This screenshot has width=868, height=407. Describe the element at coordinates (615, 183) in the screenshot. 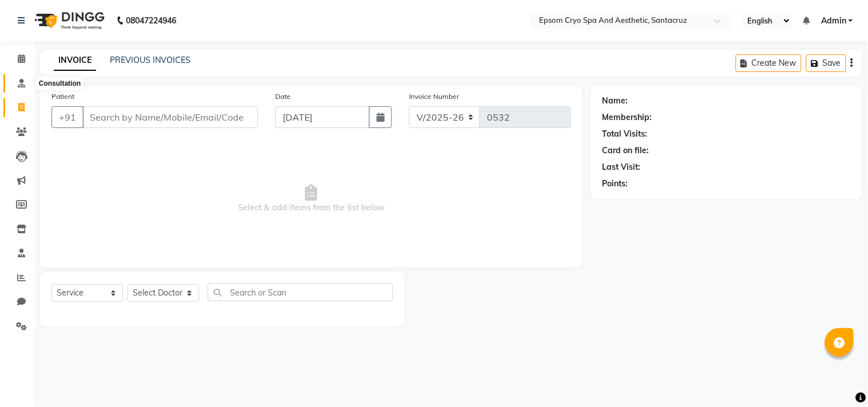

I see `div: Points:` at that location.